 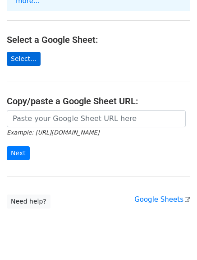 I want to click on a: Select..., so click(x=23, y=59).